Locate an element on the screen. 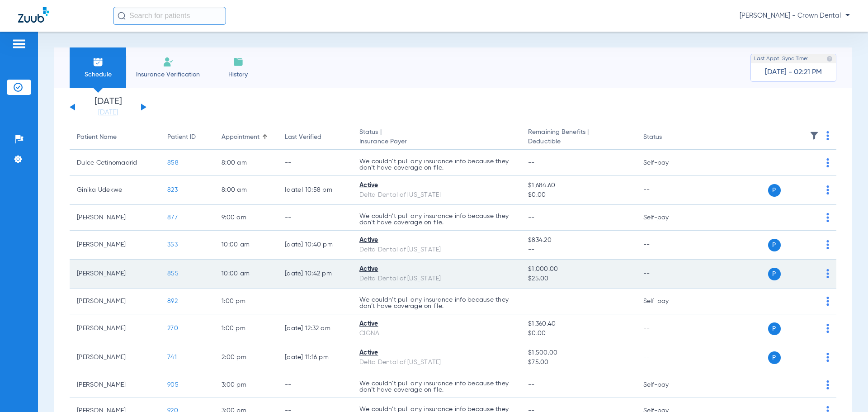 The height and width of the screenshot is (412, 868). span: History is located at coordinates (238, 74).